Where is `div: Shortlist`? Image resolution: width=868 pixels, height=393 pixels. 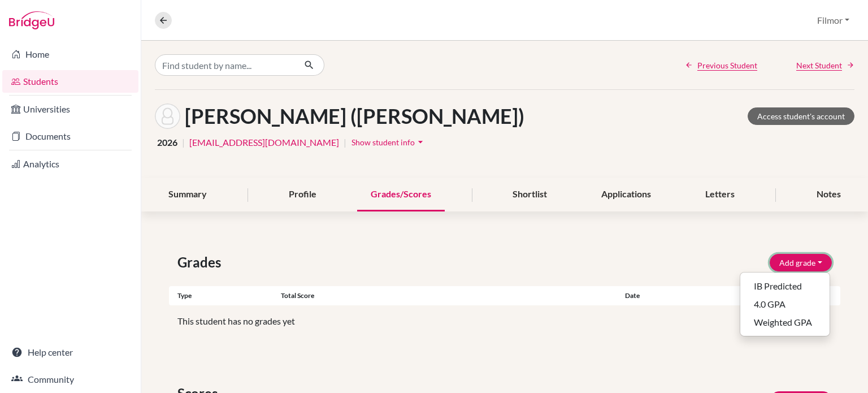 div: Shortlist is located at coordinates (530, 195).